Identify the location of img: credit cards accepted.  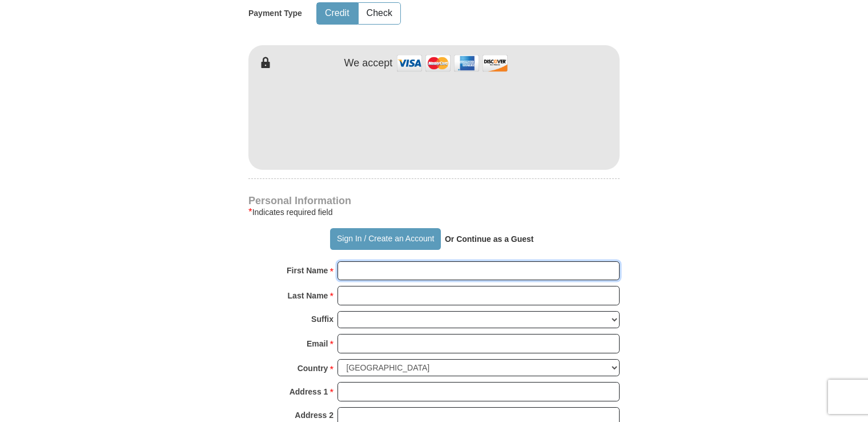
(452, 63).